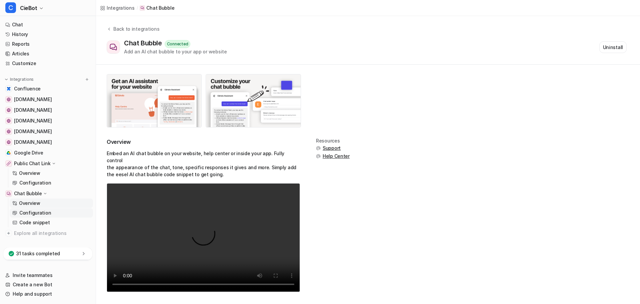 The height and width of the screenshot is (304, 640). What do you see at coordinates (9, 131) in the screenshot?
I see `img: ciemetric.com` at bounding box center [9, 131].